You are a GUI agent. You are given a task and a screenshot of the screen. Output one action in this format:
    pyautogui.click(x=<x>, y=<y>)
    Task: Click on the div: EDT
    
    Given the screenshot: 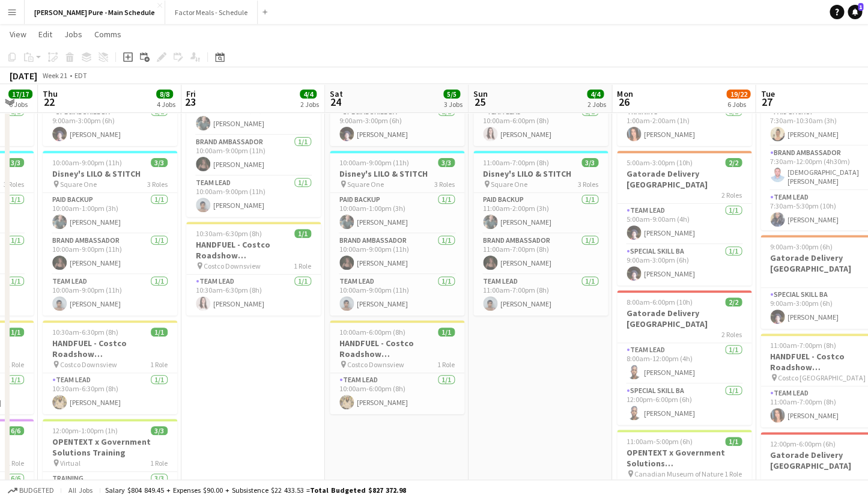 What is the action you would take?
    pyautogui.click(x=81, y=75)
    